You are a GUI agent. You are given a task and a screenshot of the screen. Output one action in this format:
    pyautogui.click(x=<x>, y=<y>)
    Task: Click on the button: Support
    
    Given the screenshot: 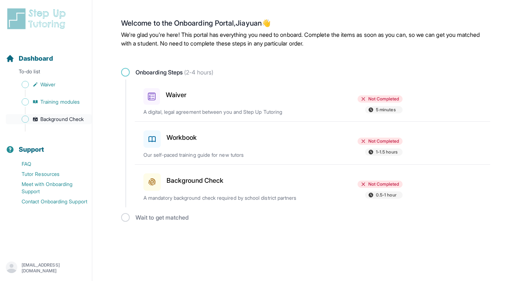 What is the action you would take?
    pyautogui.click(x=46, y=145)
    